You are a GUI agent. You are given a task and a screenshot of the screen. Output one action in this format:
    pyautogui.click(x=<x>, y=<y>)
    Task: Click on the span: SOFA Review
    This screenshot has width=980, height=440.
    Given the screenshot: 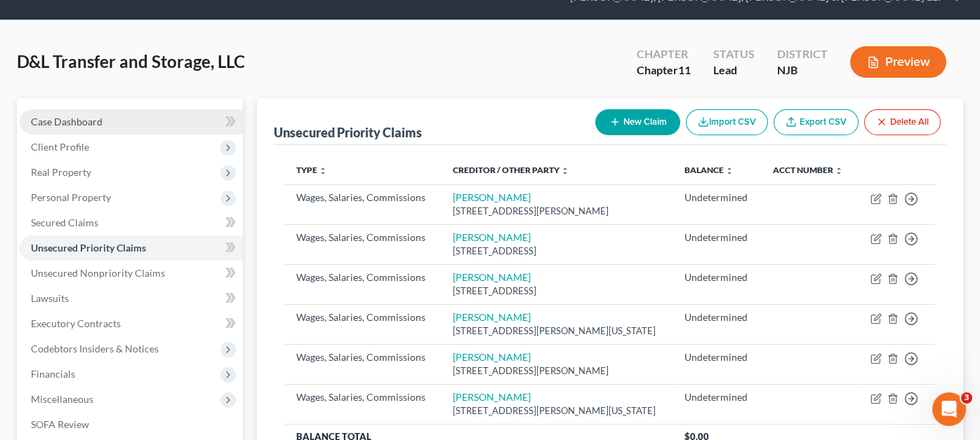 What is the action you would take?
    pyautogui.click(x=60, y=425)
    